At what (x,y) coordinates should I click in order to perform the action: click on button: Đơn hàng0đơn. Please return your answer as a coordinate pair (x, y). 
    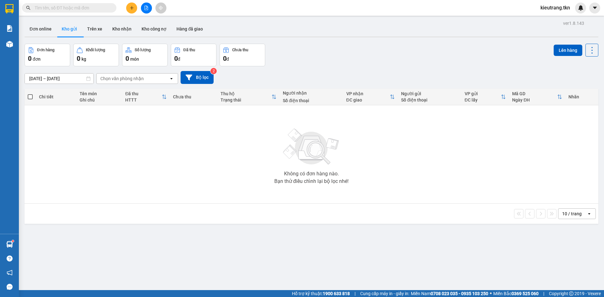
    Looking at the image, I should click on (47, 55).